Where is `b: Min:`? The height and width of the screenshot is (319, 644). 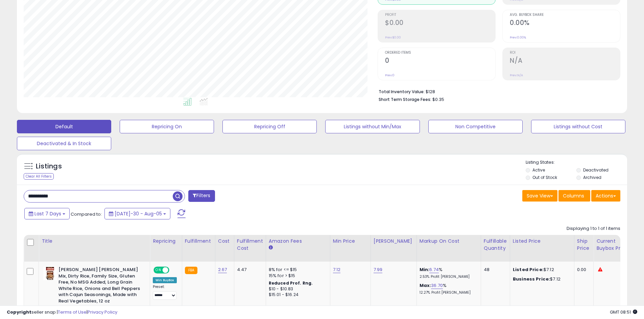 b: Min: is located at coordinates (425, 270).